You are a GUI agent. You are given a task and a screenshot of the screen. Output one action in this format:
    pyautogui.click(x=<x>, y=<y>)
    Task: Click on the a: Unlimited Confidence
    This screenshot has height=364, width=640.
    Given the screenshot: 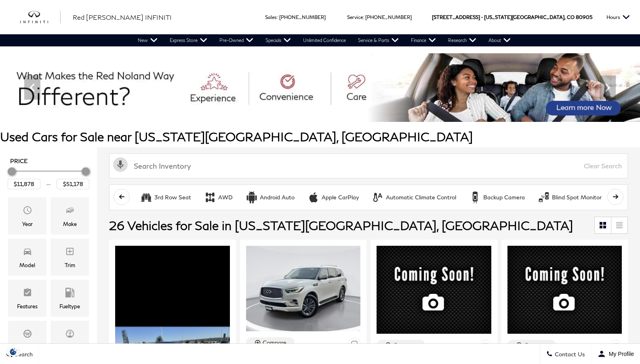 What is the action you would take?
    pyautogui.click(x=324, y=40)
    